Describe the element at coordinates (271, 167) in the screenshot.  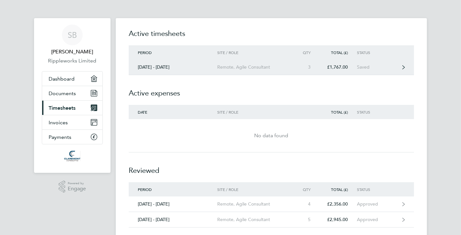
I see `h2: Reviewed` at that location.